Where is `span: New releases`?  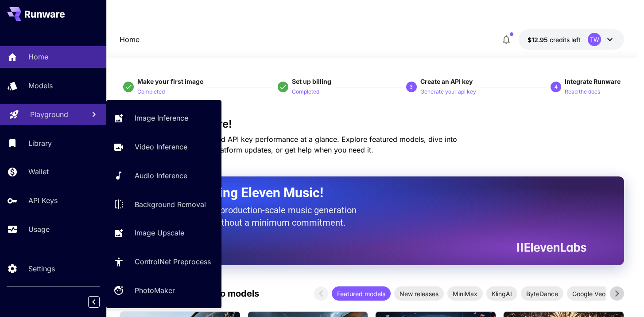
span: New releases is located at coordinates (419, 293).